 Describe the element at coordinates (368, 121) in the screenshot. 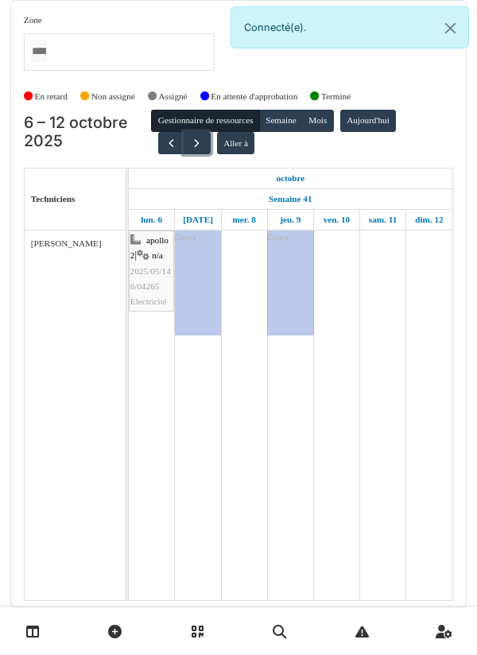

I see `button: Aujourd'hui` at that location.